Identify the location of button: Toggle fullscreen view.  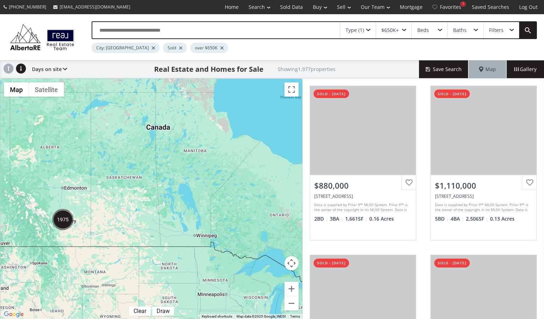
(291, 89).